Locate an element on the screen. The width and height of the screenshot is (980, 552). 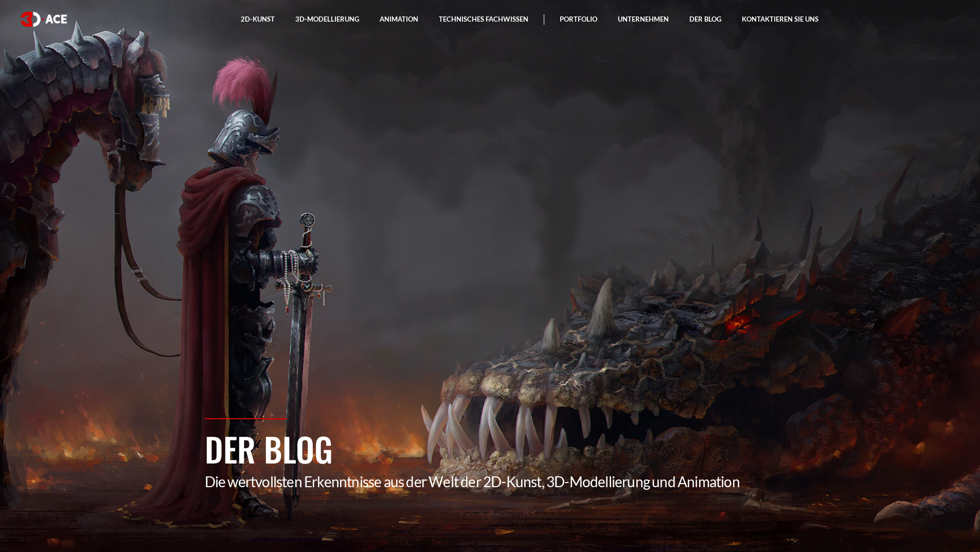
font: Unternehmen is located at coordinates (643, 19).